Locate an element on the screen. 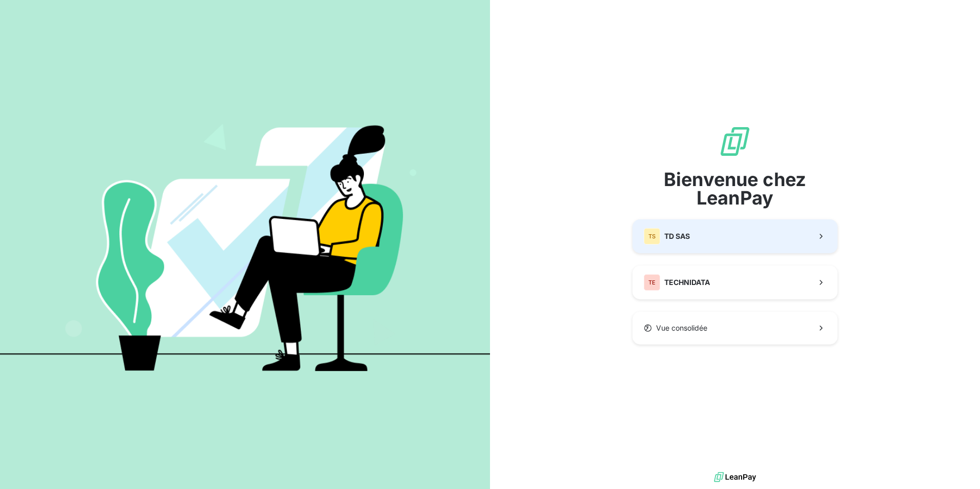 The height and width of the screenshot is (489, 980). button: TETECHNIDATA is located at coordinates (735, 282).